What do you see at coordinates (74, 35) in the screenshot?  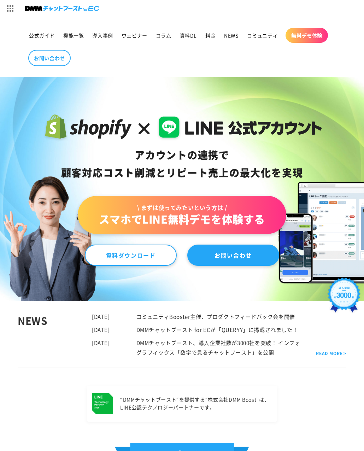 I see `span: 機能一覧` at bounding box center [74, 35].